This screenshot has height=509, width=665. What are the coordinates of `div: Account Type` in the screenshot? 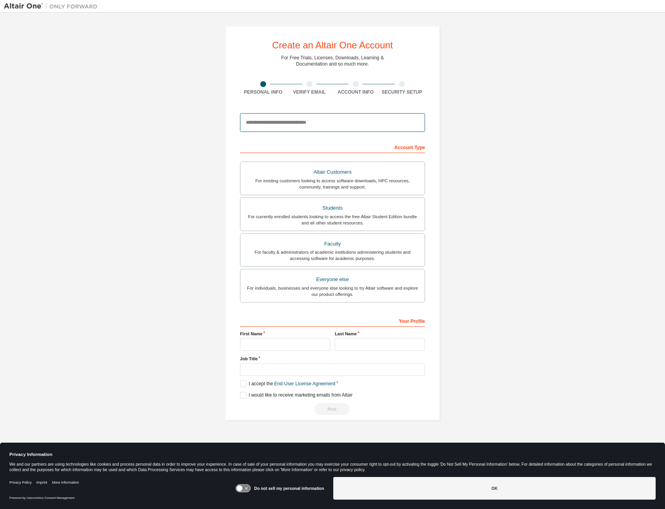 It's located at (332, 147).